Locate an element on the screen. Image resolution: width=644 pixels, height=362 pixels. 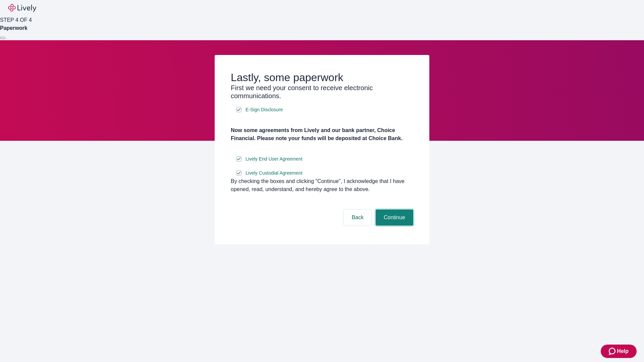
button: Zendesk support iconHelp is located at coordinates (618, 352).